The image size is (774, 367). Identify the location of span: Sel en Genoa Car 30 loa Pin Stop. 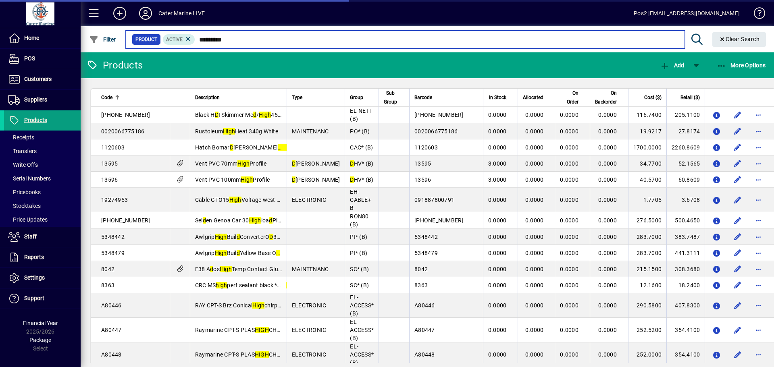
(245, 221).